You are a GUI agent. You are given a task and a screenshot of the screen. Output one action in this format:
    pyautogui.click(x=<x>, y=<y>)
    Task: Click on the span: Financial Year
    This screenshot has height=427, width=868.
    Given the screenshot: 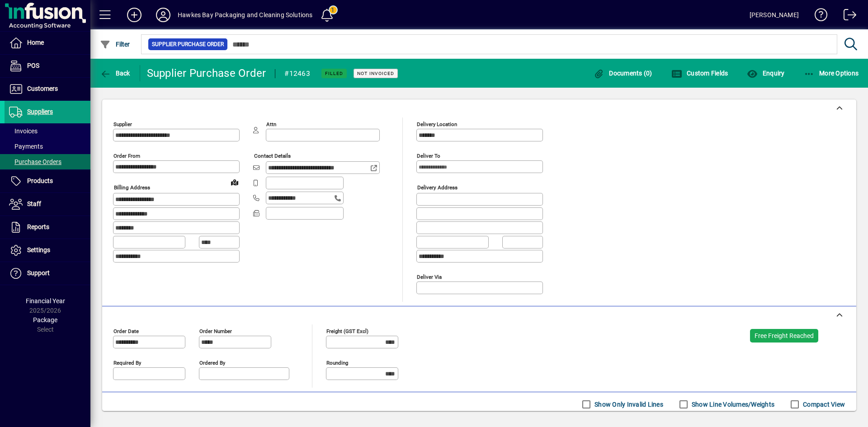 What is the action you would take?
    pyautogui.click(x=45, y=300)
    